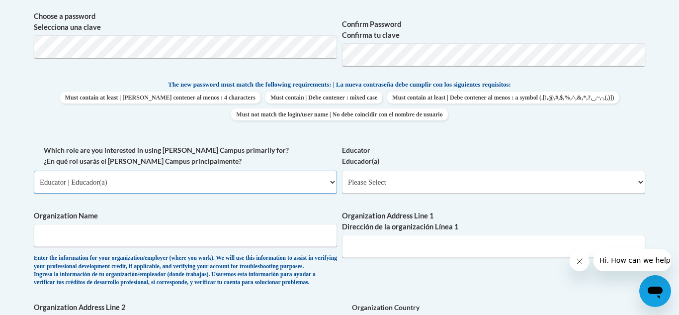 This screenshot has height=315, width=679. What do you see at coordinates (494, 221) in the screenshot?
I see `label: Organization Address Line 1 Dirección de la organización Línea 1` at bounding box center [494, 221].